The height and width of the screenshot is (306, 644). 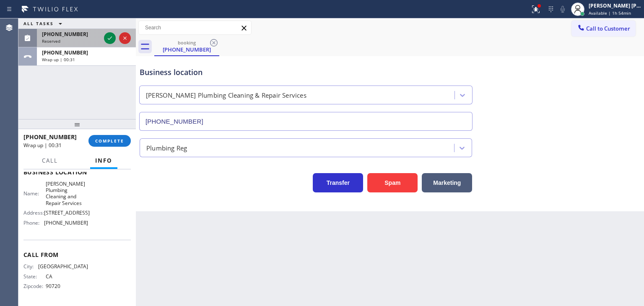 What do you see at coordinates (166, 148) in the screenshot?
I see `div: Plumbing Reg` at bounding box center [166, 148].